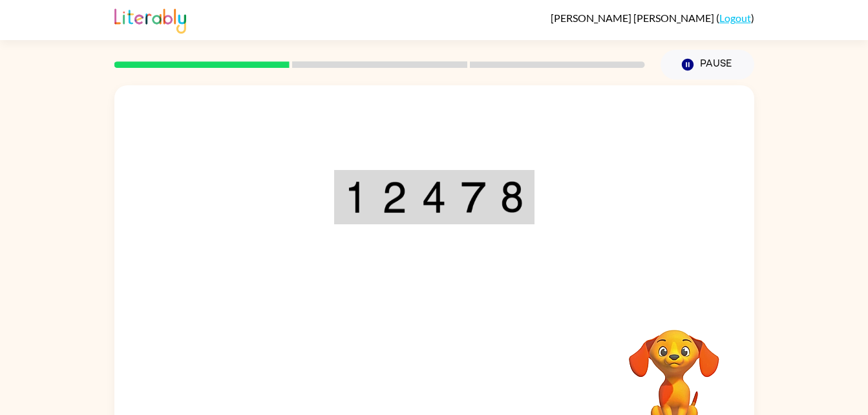  Describe the element at coordinates (434, 197) in the screenshot. I see `img: 4` at that location.